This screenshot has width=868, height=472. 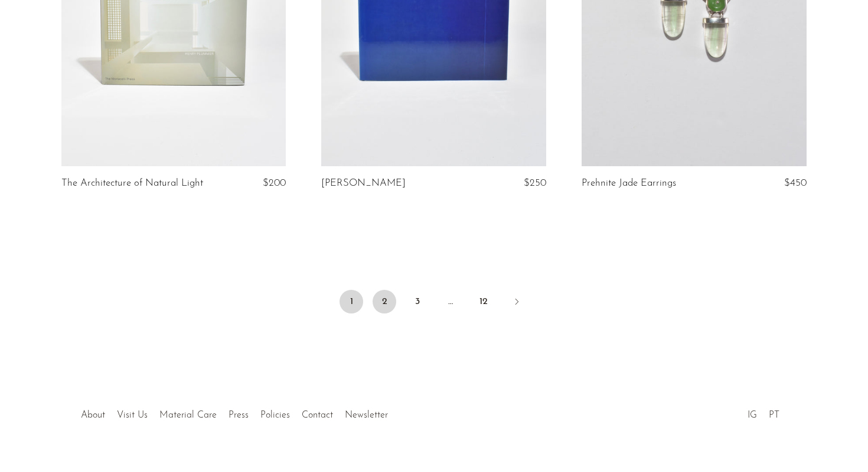 What do you see at coordinates (752, 415) in the screenshot?
I see `a: IG` at bounding box center [752, 415].